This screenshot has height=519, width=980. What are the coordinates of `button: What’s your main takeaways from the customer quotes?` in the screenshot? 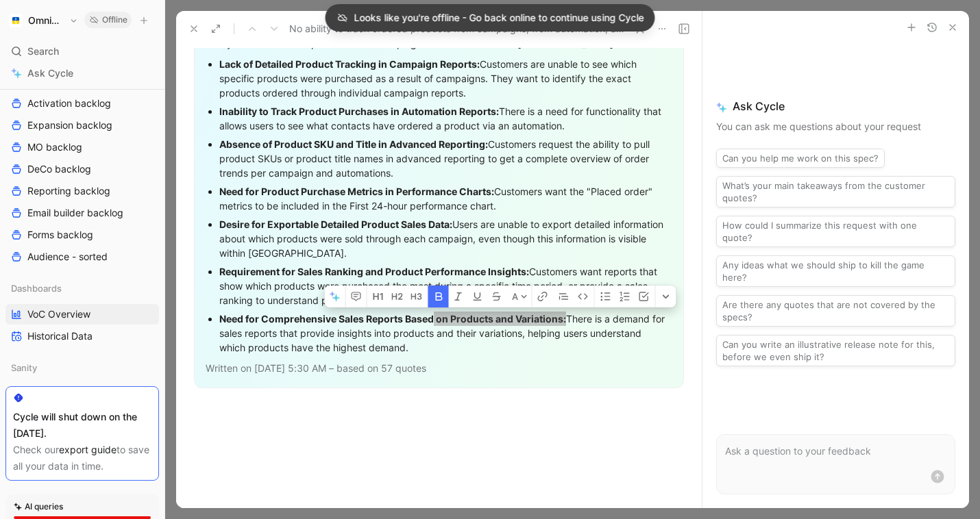 It's located at (836, 192).